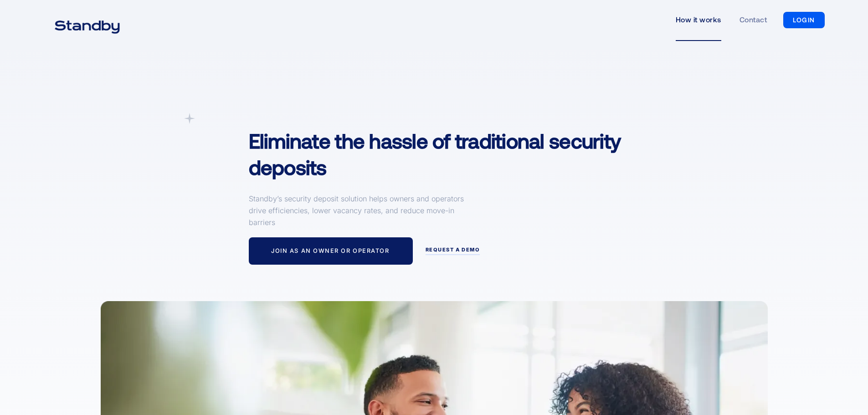 Image resolution: width=868 pixels, height=415 pixels. I want to click on div: request a demo, so click(453, 250).